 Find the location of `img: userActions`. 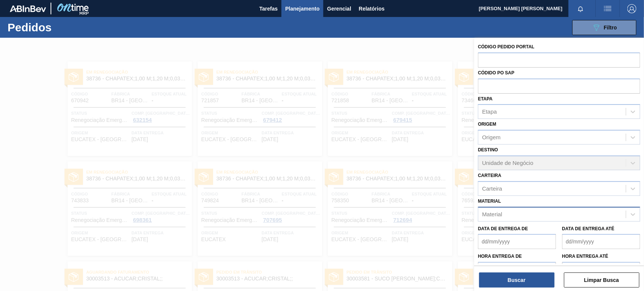

img: userActions is located at coordinates (607, 9).